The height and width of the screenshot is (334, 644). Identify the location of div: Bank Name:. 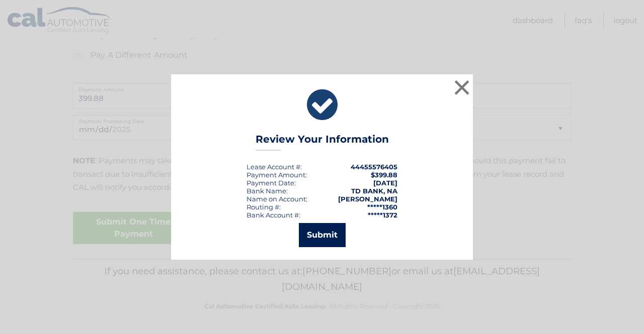
(267, 191).